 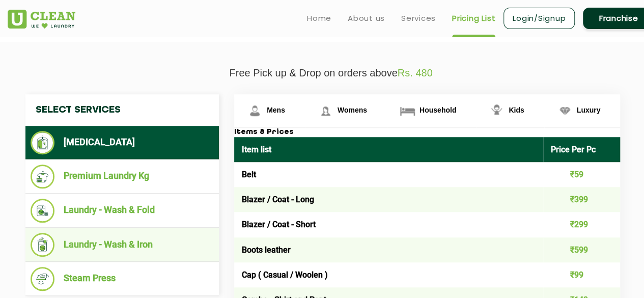 What do you see at coordinates (496, 111) in the screenshot?
I see `img: Kids` at bounding box center [496, 111].